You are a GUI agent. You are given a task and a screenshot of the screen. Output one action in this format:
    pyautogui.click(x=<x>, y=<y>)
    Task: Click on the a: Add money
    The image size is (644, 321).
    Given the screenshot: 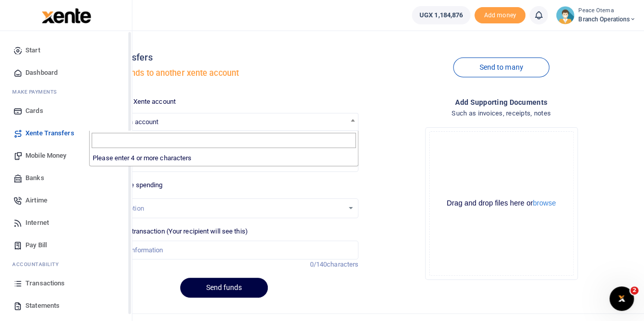 What is the action you would take?
    pyautogui.click(x=499, y=14)
    